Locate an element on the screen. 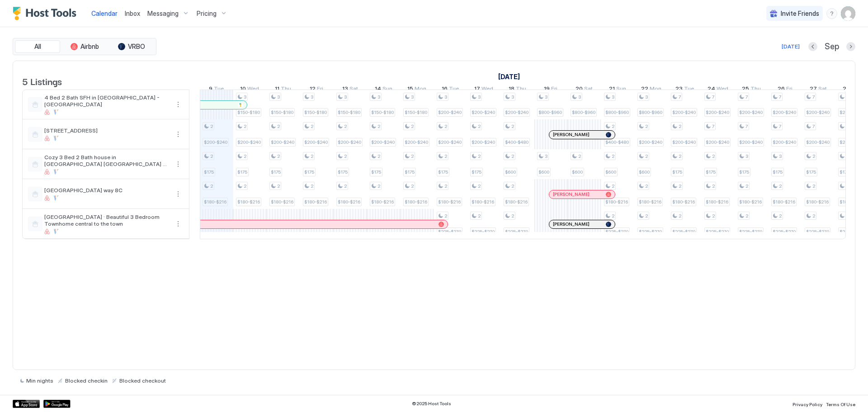 This screenshot has height=412, width=868. span: $150-$180 is located at coordinates (282, 112).